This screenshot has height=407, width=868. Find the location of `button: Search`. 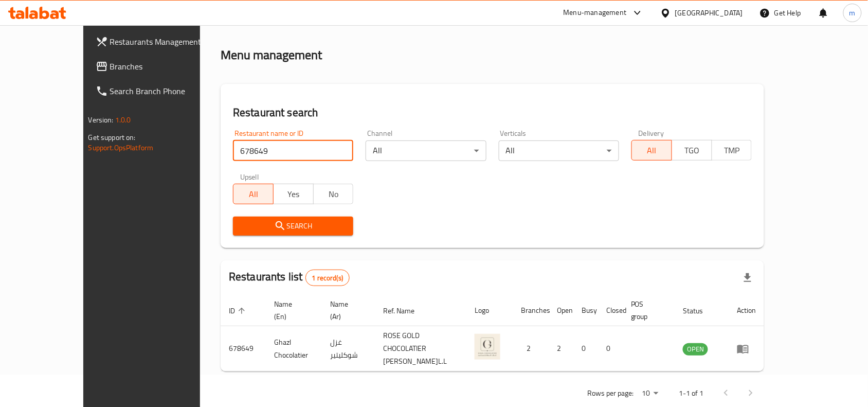

button: Search is located at coordinates (293, 226).